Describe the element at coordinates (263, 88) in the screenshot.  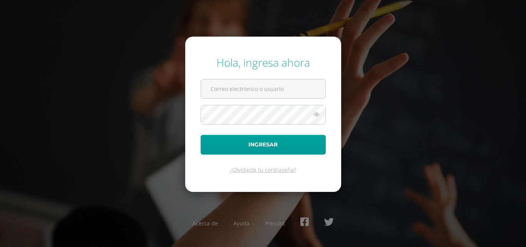
I see `input: Correo electrónico o usuario` at that location.